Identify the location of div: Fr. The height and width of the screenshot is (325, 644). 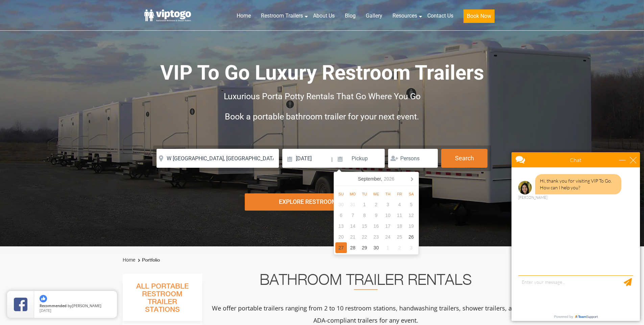
(400, 194).